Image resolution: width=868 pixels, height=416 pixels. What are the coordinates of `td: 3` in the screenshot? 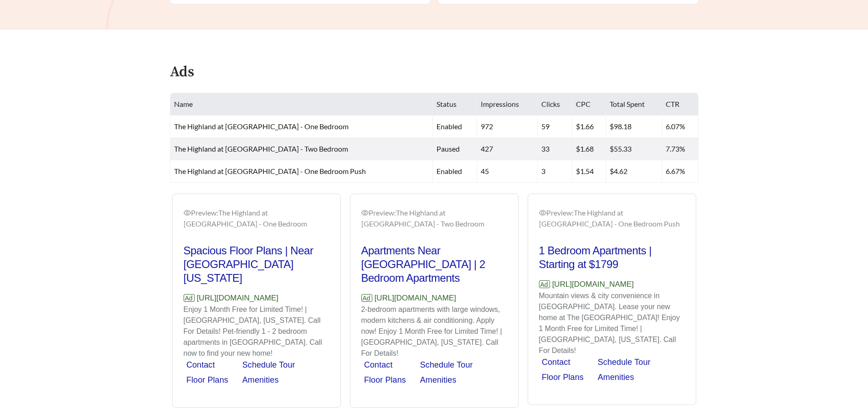 It's located at (555, 171).